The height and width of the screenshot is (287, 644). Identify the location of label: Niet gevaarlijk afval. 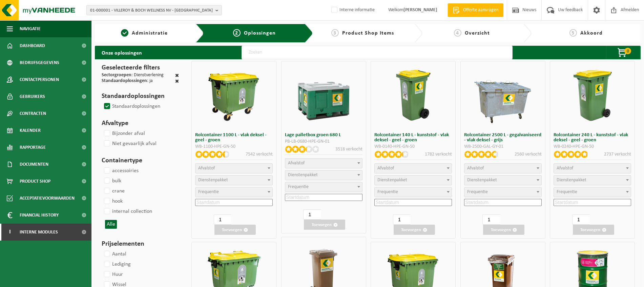
(129, 144).